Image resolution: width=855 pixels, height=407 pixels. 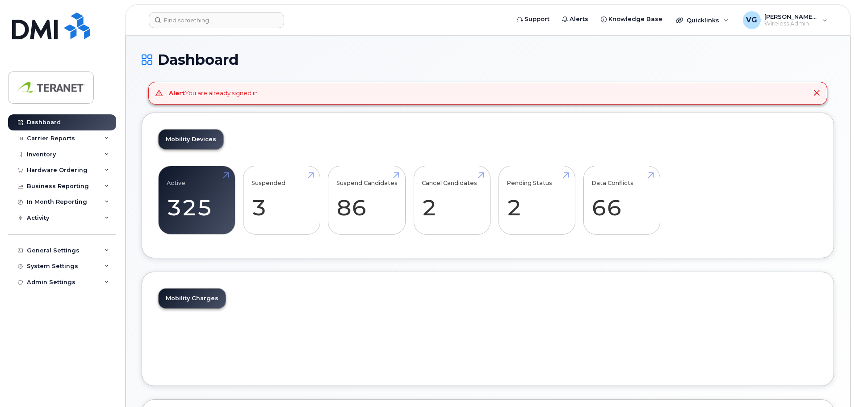 I want to click on h1: Dashboard, so click(x=488, y=59).